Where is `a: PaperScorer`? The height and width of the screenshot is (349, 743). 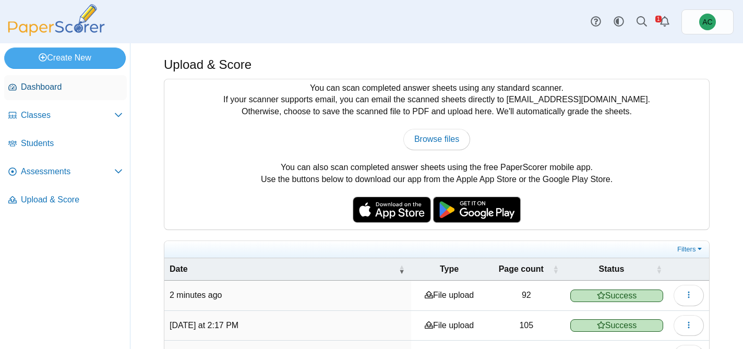 a: PaperScorer is located at coordinates (56, 33).